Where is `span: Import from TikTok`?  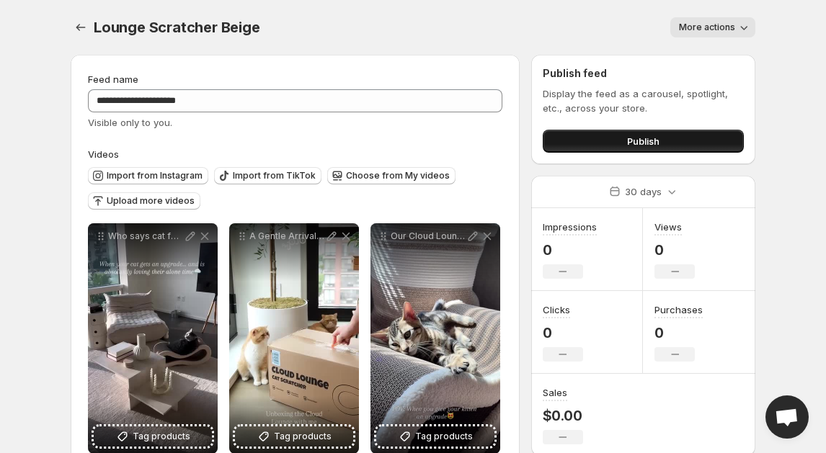
span: Import from TikTok is located at coordinates (274, 176).